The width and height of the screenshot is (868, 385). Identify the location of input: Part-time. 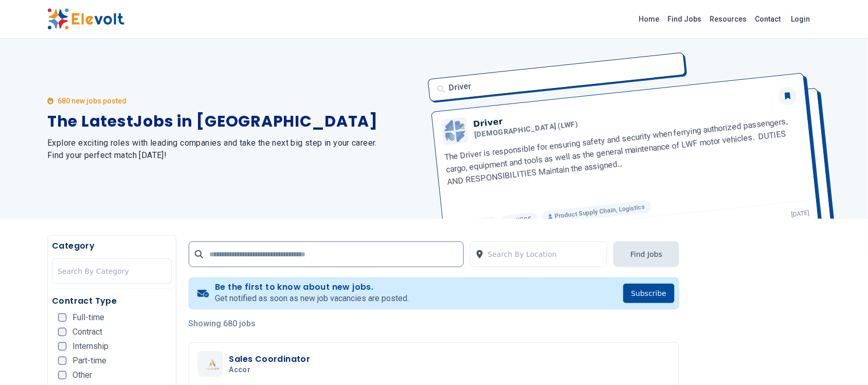
(62, 361).